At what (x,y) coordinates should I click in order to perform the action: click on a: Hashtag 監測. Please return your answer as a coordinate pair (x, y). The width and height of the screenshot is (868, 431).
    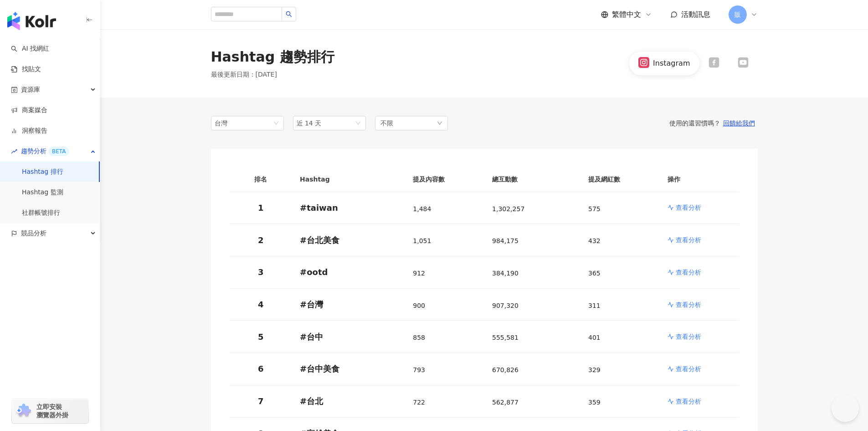
    Looking at the image, I should click on (43, 192).